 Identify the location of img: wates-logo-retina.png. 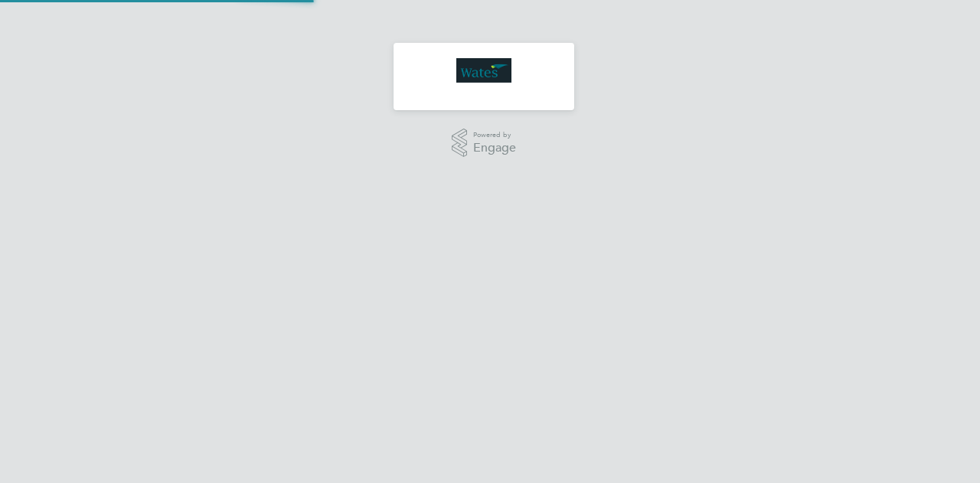
(484, 70).